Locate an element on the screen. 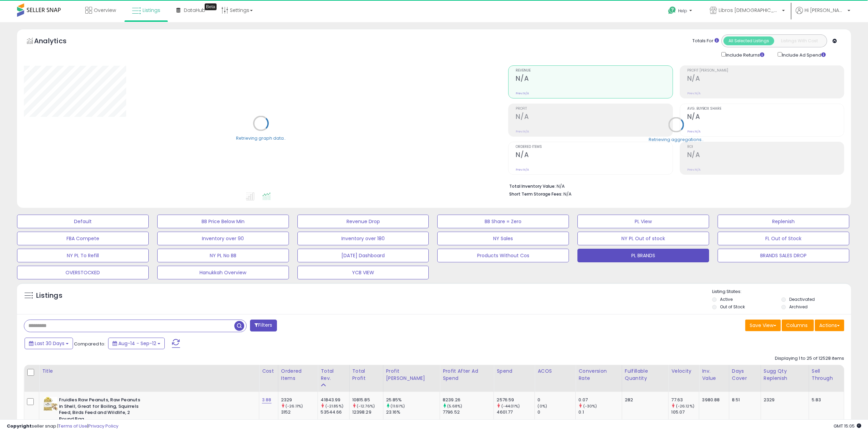 The width and height of the screenshot is (868, 433). h5: Listings is located at coordinates (49, 296).